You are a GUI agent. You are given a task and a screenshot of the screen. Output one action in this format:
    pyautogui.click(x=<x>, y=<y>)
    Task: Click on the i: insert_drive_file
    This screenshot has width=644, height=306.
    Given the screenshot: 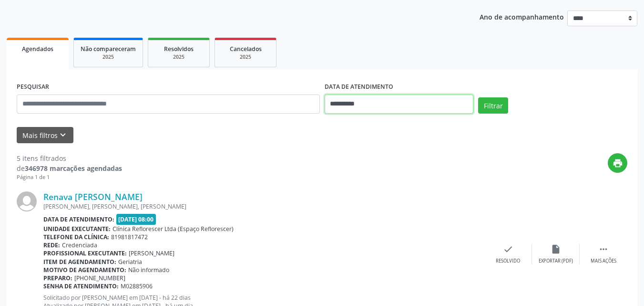 What is the action you would take?
    pyautogui.click(x=556, y=249)
    